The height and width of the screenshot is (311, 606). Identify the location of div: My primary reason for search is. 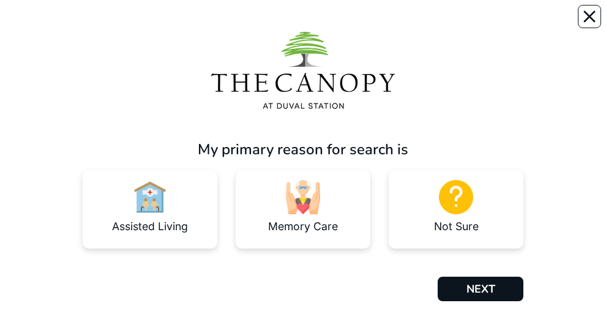
(303, 149).